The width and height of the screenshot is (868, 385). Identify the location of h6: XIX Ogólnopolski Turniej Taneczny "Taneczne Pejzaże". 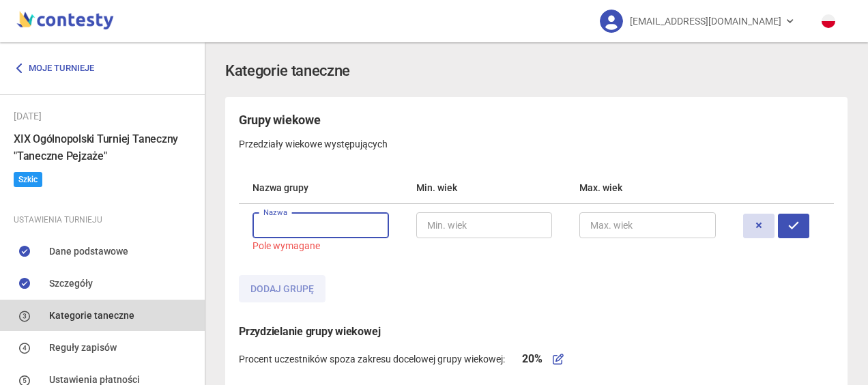
(103, 147).